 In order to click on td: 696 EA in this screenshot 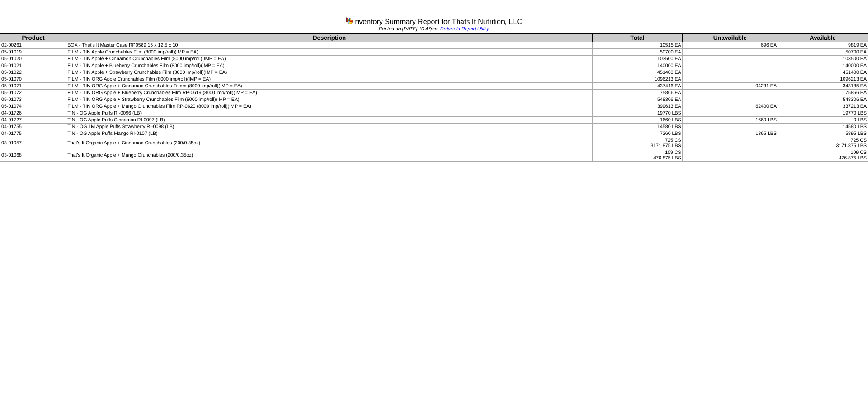, I will do `click(730, 46)`.